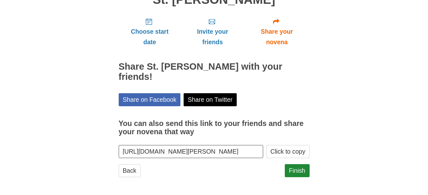 Image resolution: width=428 pixels, height=195 pixels. Describe the element at coordinates (277, 32) in the screenshot. I see `a: Share your novena` at that location.